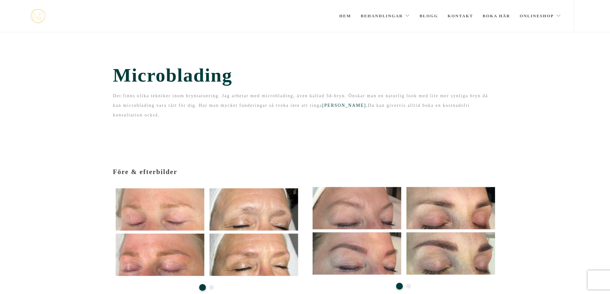 This screenshot has width=610, height=294. I want to click on span: Microblading, so click(305, 75).